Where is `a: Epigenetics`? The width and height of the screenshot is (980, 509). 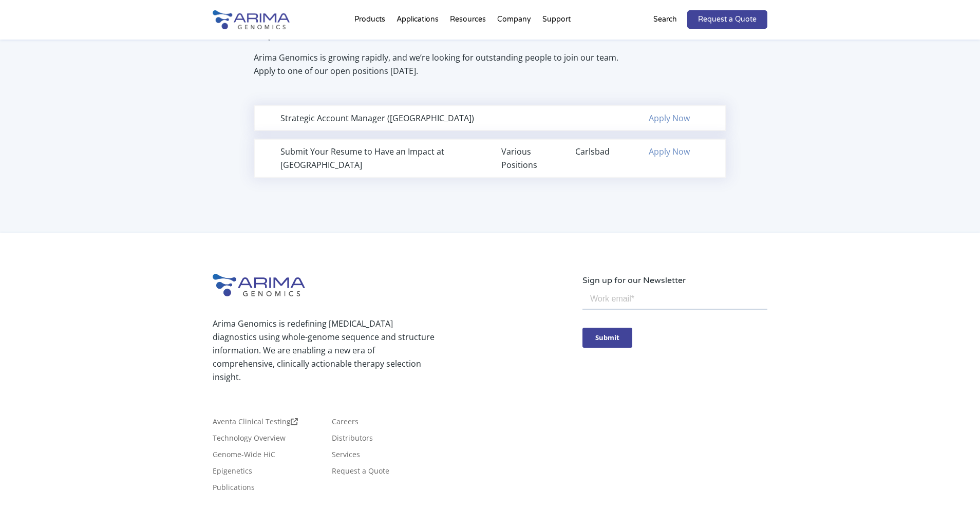 a: Epigenetics is located at coordinates (232, 473).